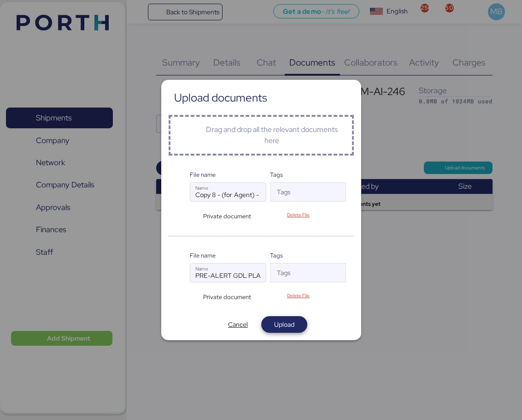  Describe the element at coordinates (272, 135) in the screenshot. I see `div: Drag and drop all the relevant documents here` at that location.